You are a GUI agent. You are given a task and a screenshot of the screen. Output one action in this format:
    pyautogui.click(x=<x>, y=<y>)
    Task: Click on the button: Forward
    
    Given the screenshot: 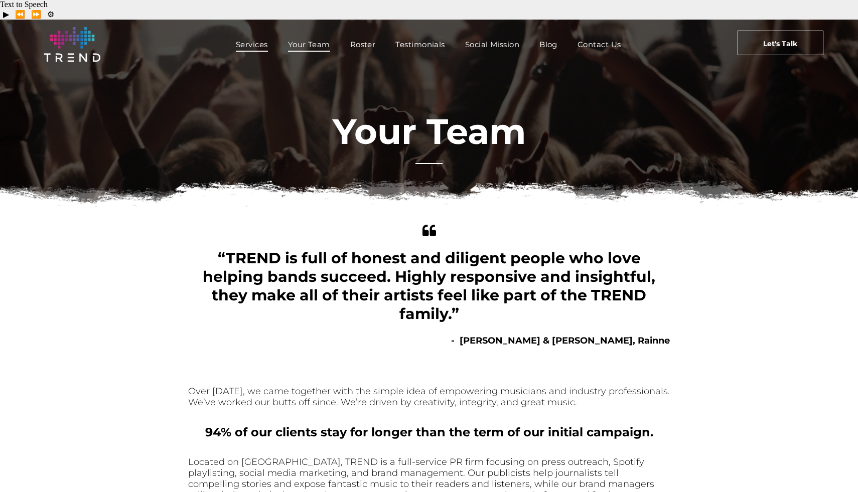 What is the action you would take?
    pyautogui.click(x=36, y=14)
    